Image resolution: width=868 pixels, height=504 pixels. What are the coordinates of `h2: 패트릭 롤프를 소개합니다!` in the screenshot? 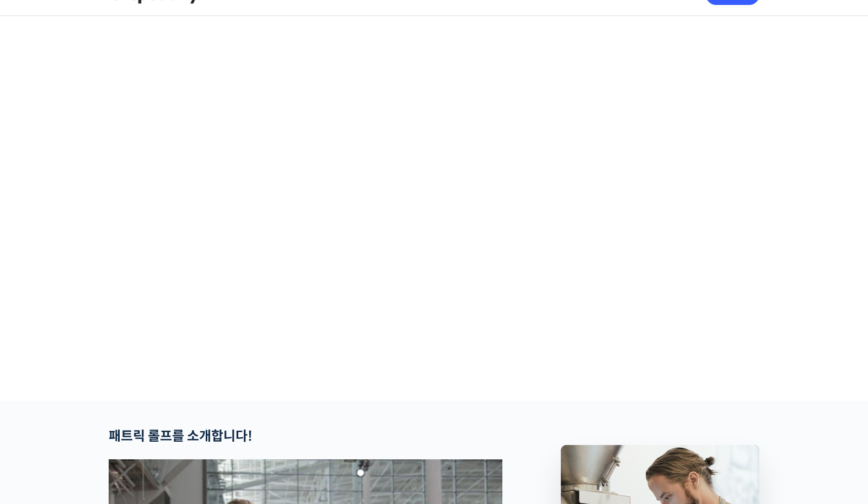 It's located at (306, 436).